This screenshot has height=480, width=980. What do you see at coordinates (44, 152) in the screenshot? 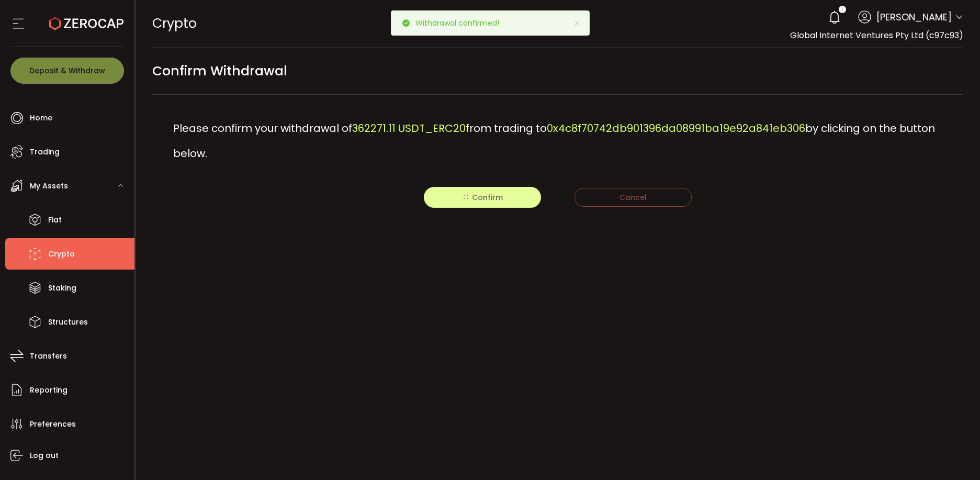
I see `span: Trading` at bounding box center [44, 152].